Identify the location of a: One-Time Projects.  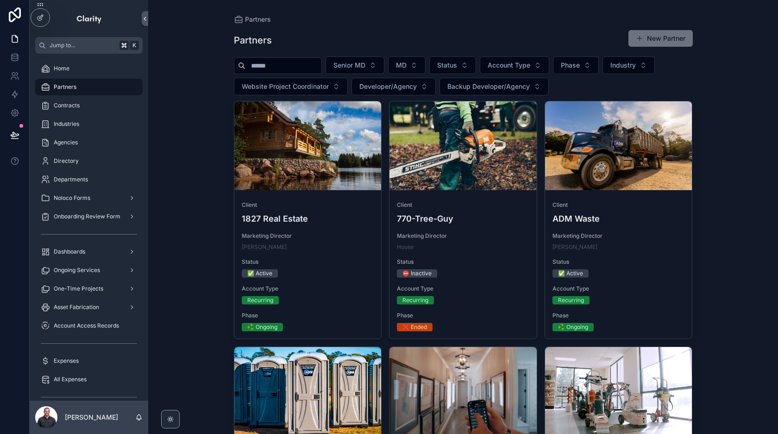
(89, 289).